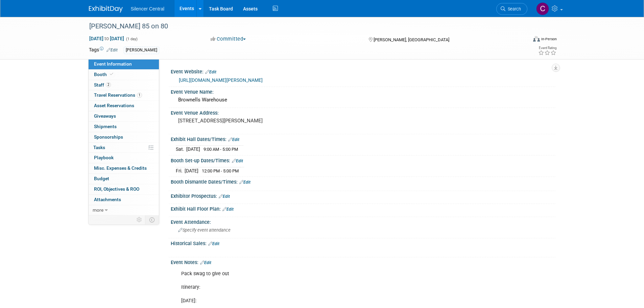  What do you see at coordinates (152, 220) in the screenshot?
I see `td: Toggle Event Tabs` at bounding box center [152, 220].